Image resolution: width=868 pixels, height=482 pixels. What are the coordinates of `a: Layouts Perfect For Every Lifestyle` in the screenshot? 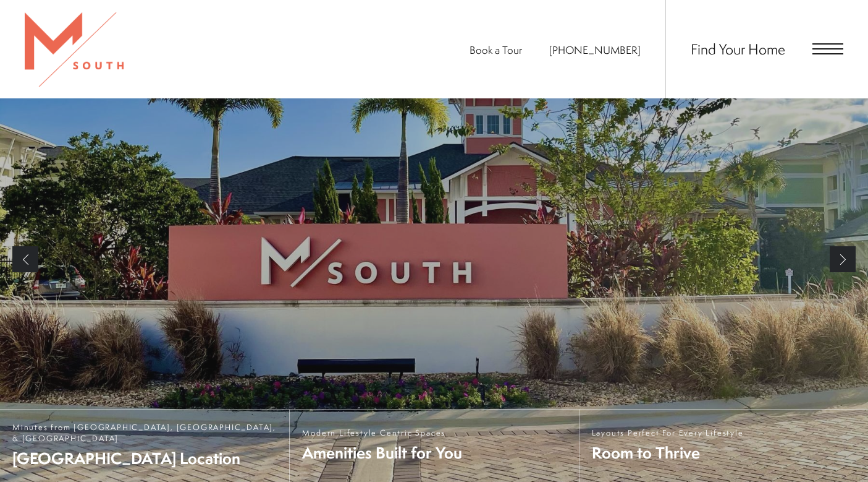 It's located at (723, 446).